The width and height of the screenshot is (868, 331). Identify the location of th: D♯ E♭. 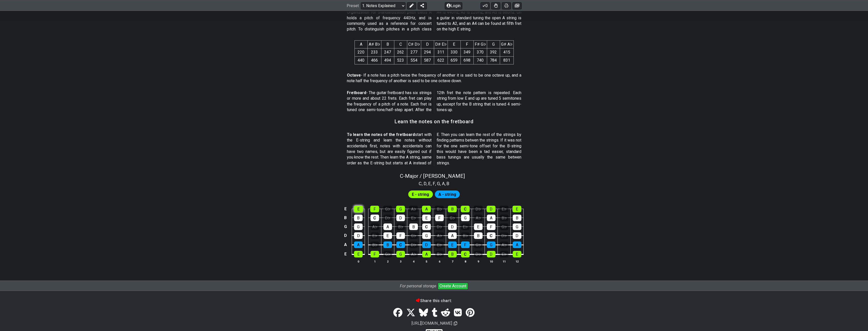
(441, 44).